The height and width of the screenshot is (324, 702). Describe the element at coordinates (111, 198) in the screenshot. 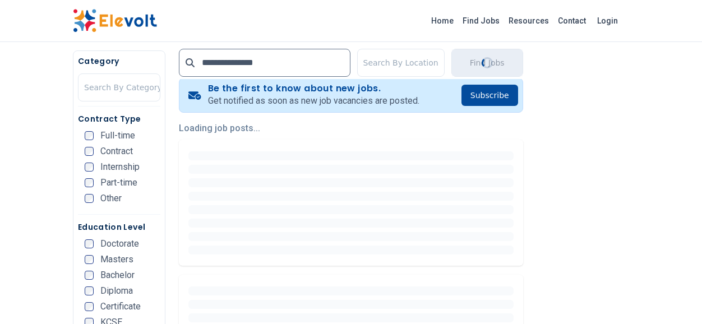

I see `span: Other` at that location.